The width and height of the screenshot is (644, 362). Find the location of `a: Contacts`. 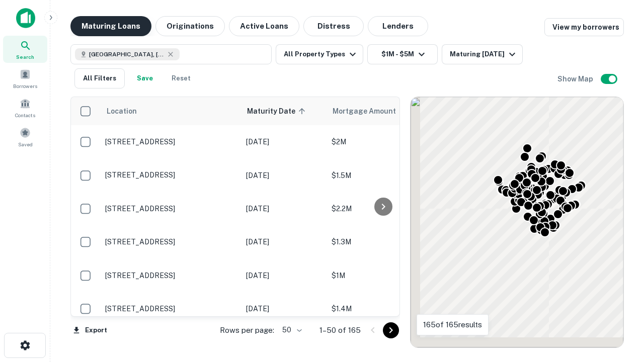

a: Contacts is located at coordinates (25, 108).